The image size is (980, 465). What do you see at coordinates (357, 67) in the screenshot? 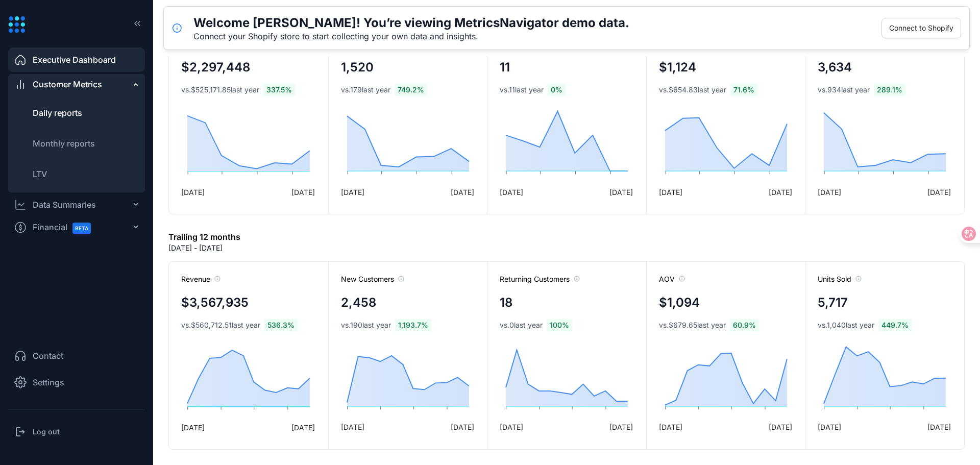
I see `h4: 1,520` at bounding box center [357, 67].